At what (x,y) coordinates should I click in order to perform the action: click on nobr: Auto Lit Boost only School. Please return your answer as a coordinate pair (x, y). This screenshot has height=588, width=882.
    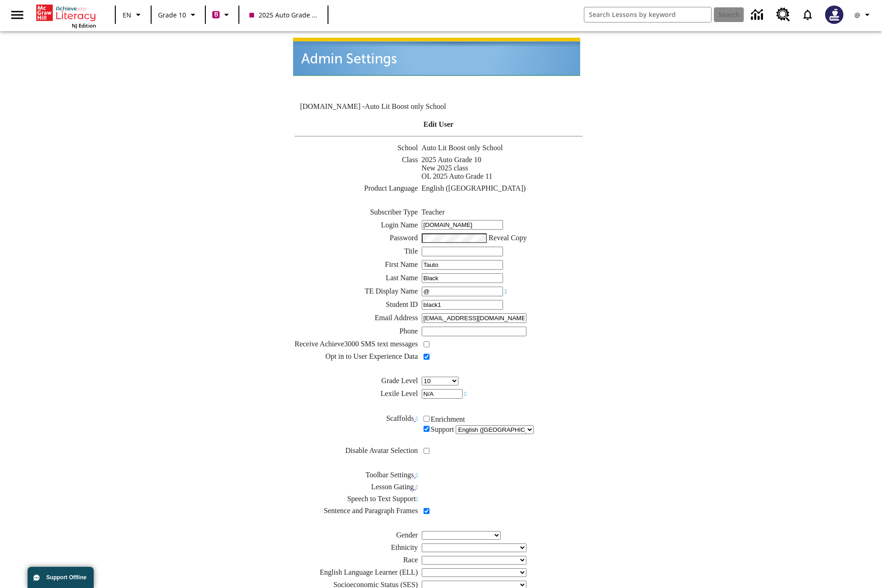
    Looking at the image, I should click on (406, 106).